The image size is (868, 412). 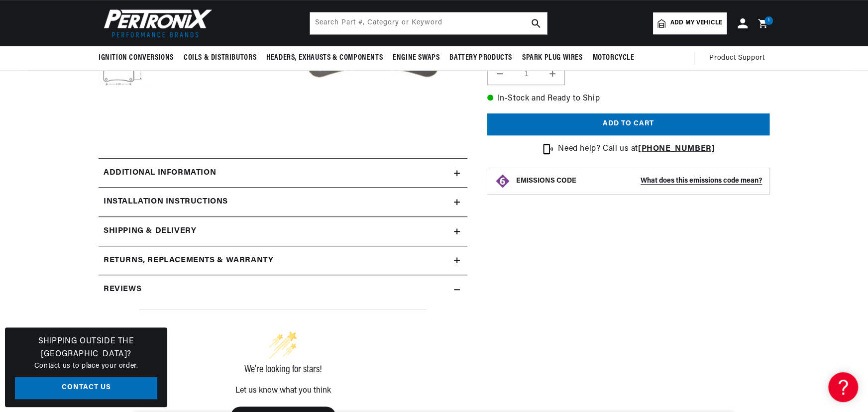 What do you see at coordinates (188, 261) in the screenshot?
I see `h2: Returns, Replacements & Warranty` at bounding box center [188, 261].